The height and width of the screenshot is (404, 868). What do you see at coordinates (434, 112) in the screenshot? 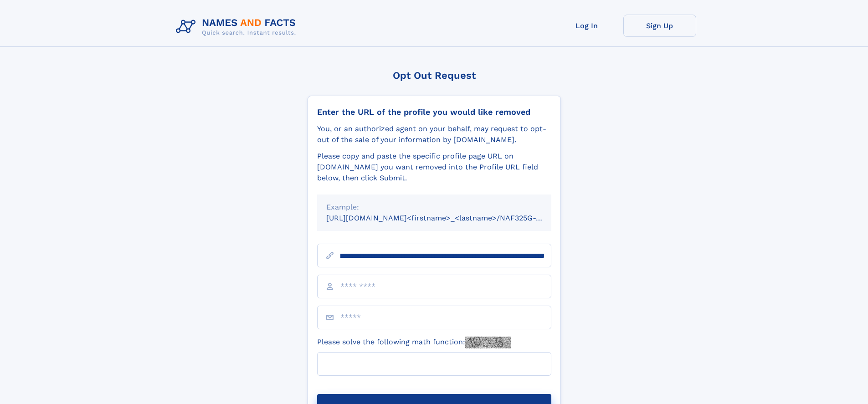
I see `div: Enter the URL of the profile you would like removed` at bounding box center [434, 112].